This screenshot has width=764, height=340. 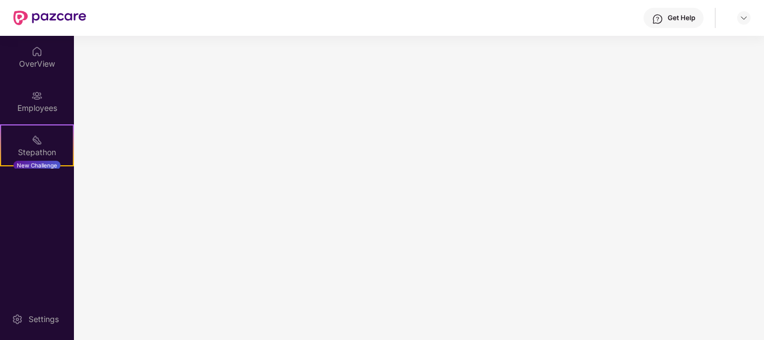 What do you see at coordinates (37, 140) in the screenshot?
I see `img: svg+xml;base64,PHN2ZyB4bWxucz0iaHR0cDovL3d3dy53My5vcmcvMjAwMC9zdmciIHdpZHRoPSIyMSIgaGVpZ2h0PSIyMC...` at bounding box center [37, 140].